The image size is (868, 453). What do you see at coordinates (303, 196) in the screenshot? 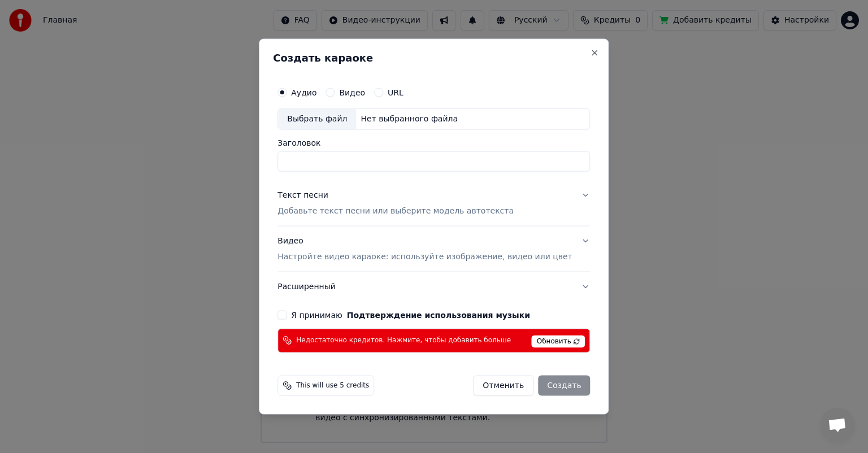
I see `div: Текст песни` at bounding box center [303, 196].